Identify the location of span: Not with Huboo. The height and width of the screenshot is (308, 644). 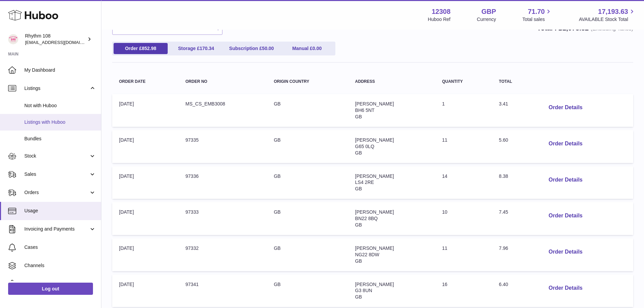
(60, 105).